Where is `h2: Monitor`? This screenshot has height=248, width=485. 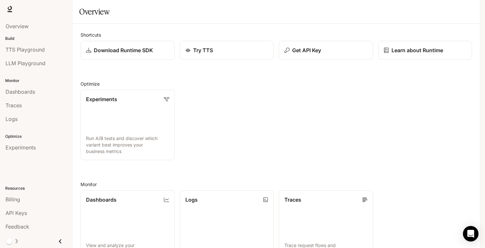
h2: Monitor is located at coordinates (276, 184).